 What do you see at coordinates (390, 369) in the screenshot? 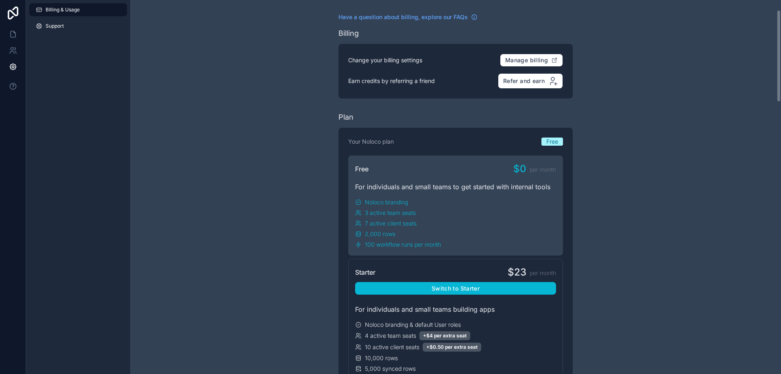
I see `span: 5,000 synced rows` at bounding box center [390, 369].